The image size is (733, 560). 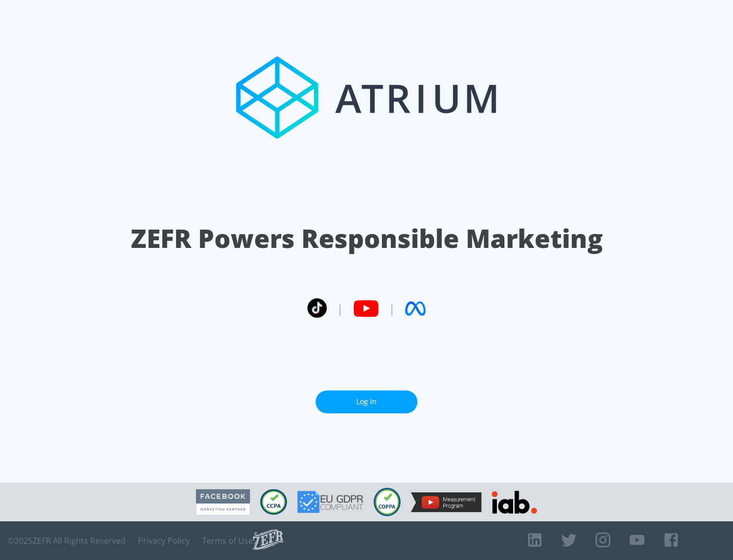 What do you see at coordinates (228, 540) in the screenshot?
I see `a: Terms of Use` at bounding box center [228, 540].